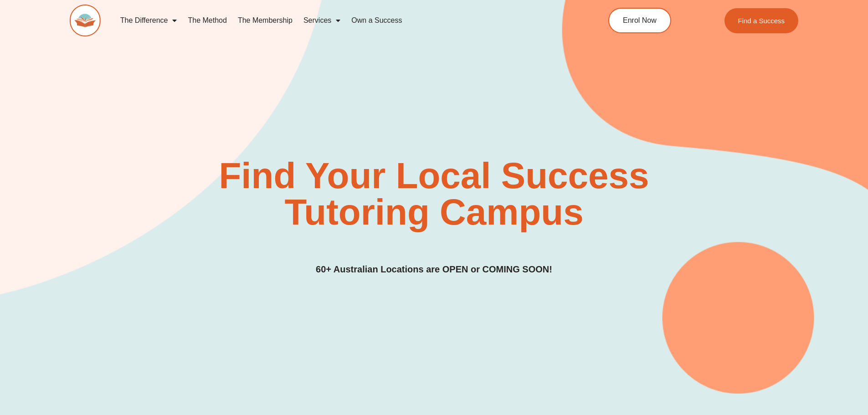 This screenshot has height=415, width=868. I want to click on a: Services, so click(322, 21).